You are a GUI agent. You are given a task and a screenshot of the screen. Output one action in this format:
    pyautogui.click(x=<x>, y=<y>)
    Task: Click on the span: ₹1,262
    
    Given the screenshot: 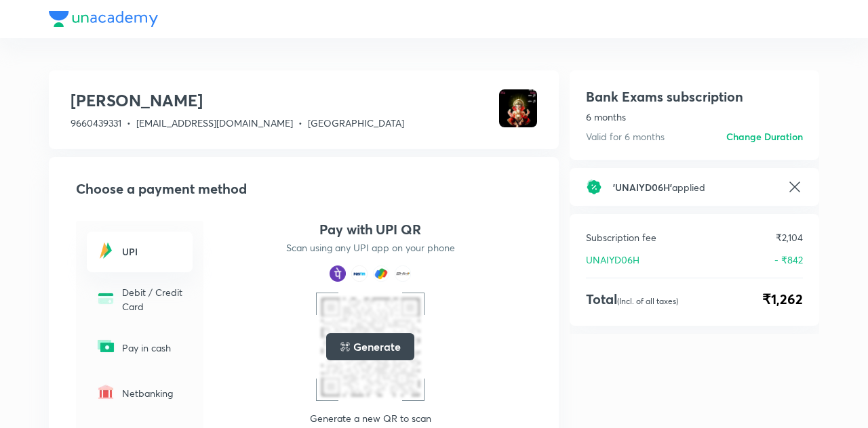 What is the action you would take?
    pyautogui.click(x=783, y=299)
    